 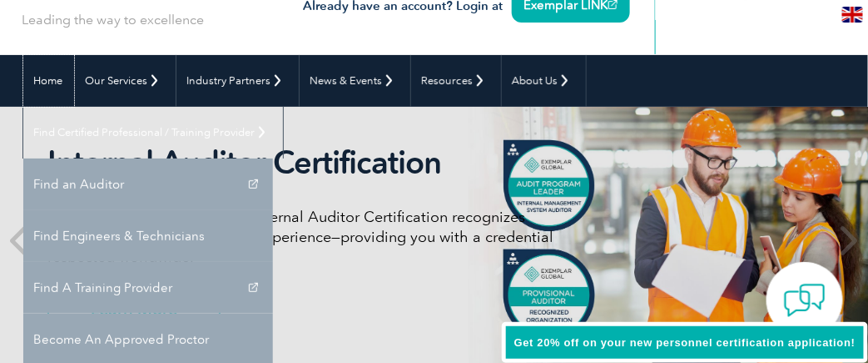 What do you see at coordinates (148, 236) in the screenshot?
I see `a: Find Engineers & Technicians` at bounding box center [148, 236].